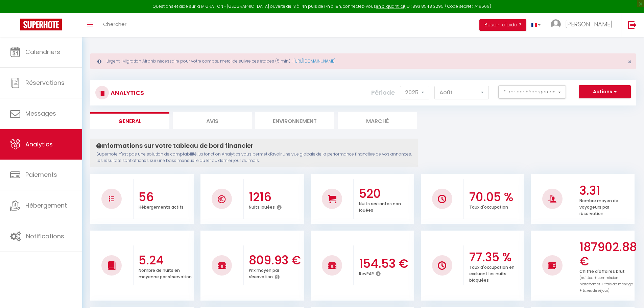  Describe the element at coordinates (606, 254) in the screenshot. I see `h3: 187902.88 €` at that location.